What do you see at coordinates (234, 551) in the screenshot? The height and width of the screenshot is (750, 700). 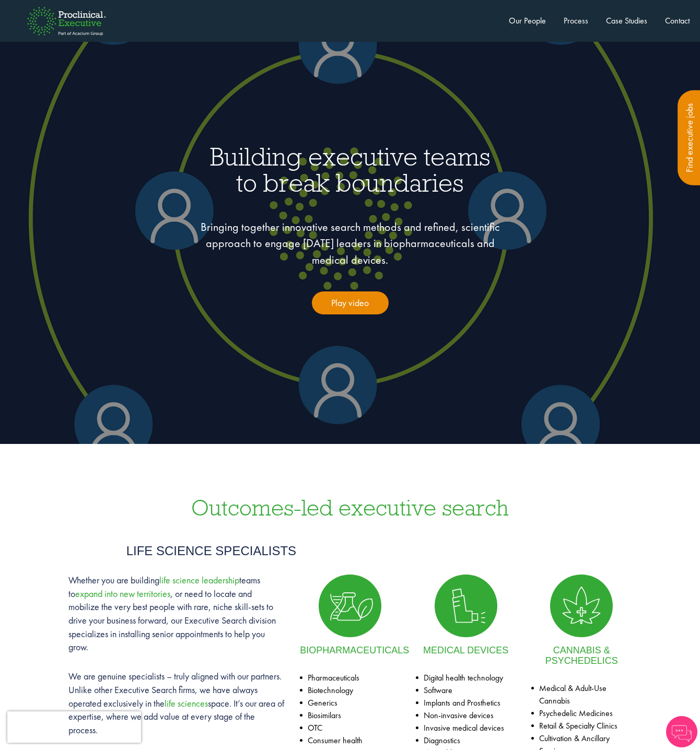 I see `h4: Life science specialists` at bounding box center [234, 551].